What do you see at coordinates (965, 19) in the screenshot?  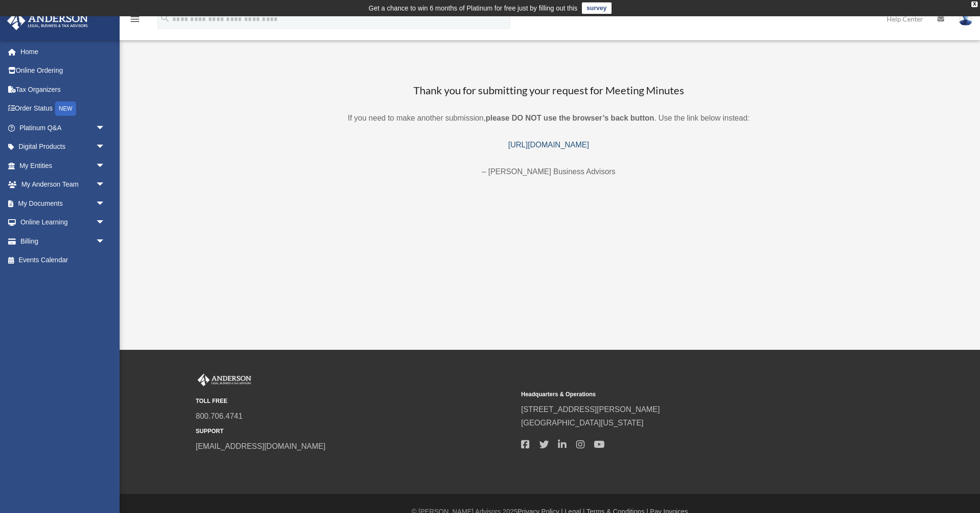 I see `img: User Pic` at bounding box center [965, 19].